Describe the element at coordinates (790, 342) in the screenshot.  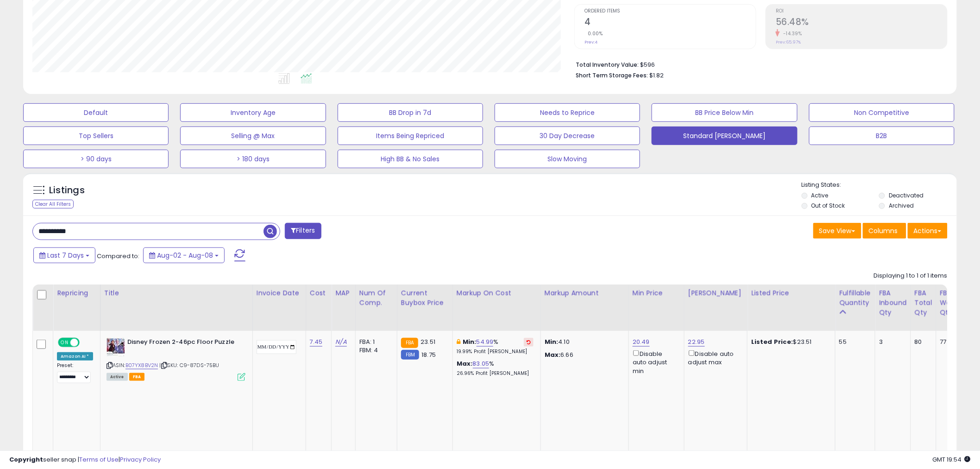
I see `div: $23.51` at that location.